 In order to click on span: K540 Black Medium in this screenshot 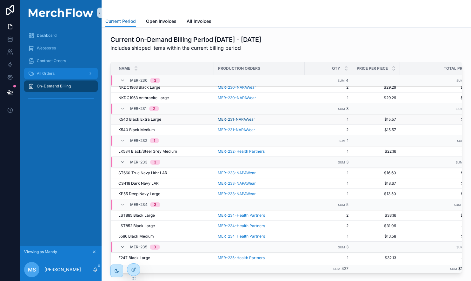, I will do `click(136, 130)`.